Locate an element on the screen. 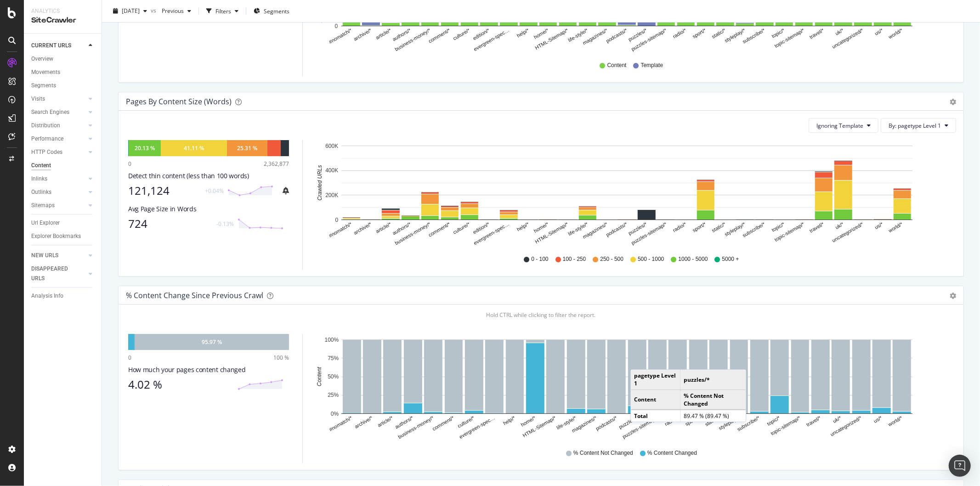 This screenshot has height=486, width=980. text: business-money/* is located at coordinates (412, 233).